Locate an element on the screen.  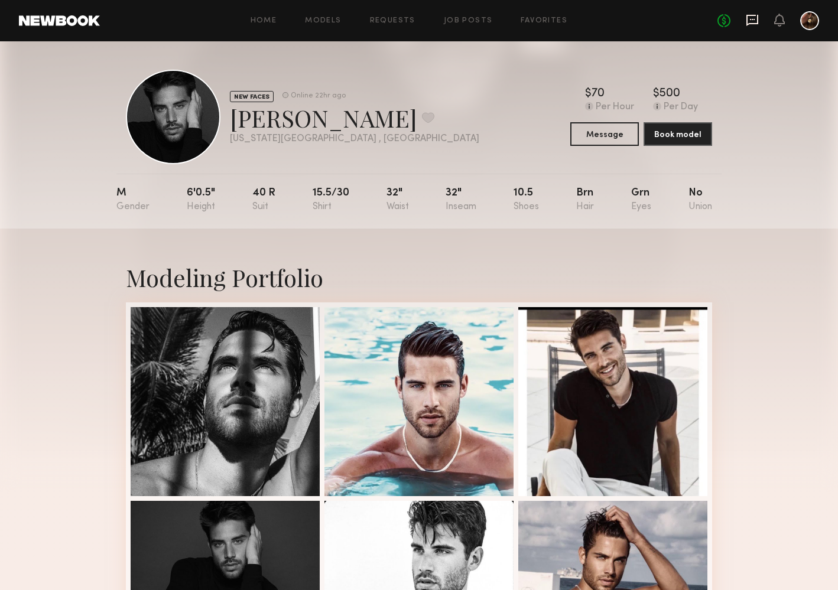
a: Job Posts is located at coordinates (468, 21).